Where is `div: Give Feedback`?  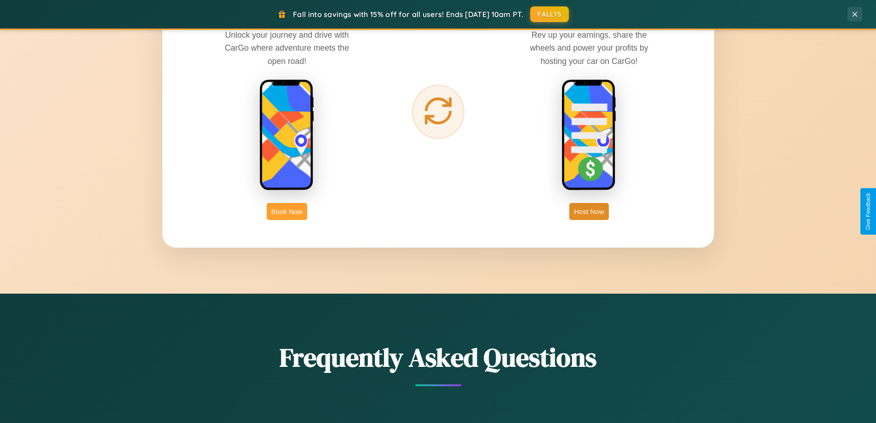
div: Give Feedback is located at coordinates (868, 211).